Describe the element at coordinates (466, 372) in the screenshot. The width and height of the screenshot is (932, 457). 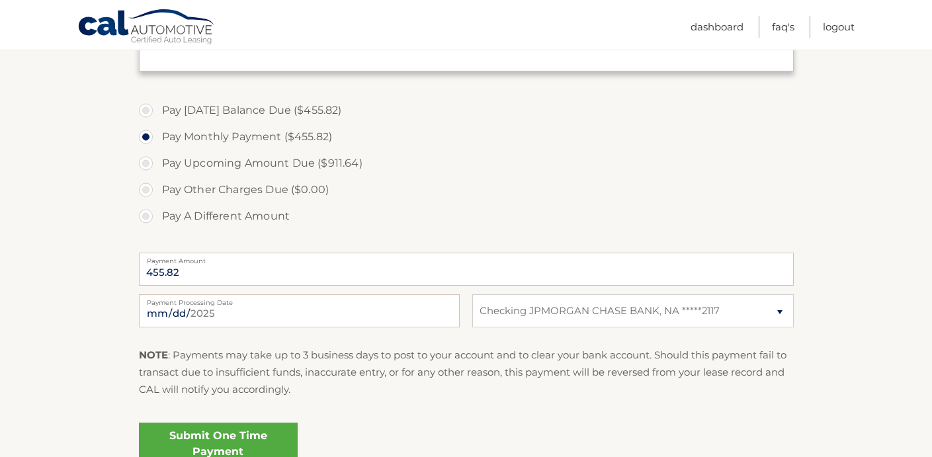
I see `p: : Payments may take up to 3 business days to post to your account and to clear your bank account....` at that location.